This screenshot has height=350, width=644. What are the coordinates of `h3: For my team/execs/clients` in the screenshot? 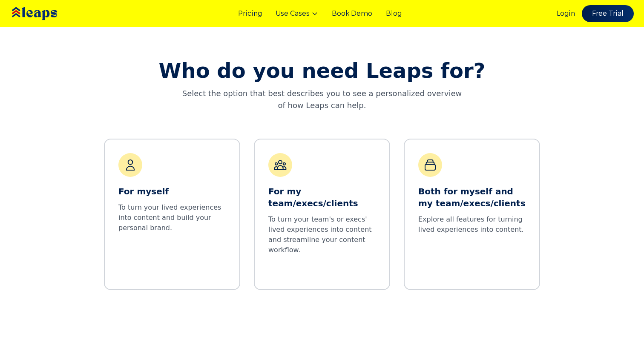 It's located at (322, 198).